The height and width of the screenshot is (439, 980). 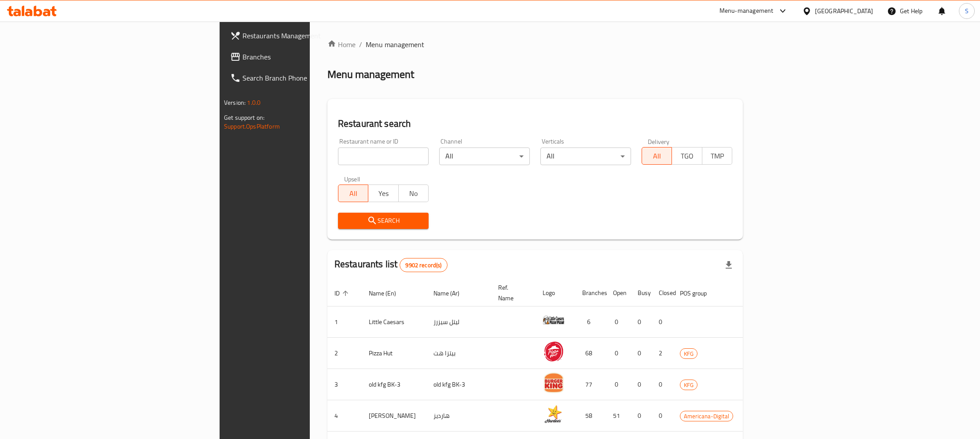 What do you see at coordinates (413, 193) in the screenshot?
I see `button: No` at bounding box center [413, 193].